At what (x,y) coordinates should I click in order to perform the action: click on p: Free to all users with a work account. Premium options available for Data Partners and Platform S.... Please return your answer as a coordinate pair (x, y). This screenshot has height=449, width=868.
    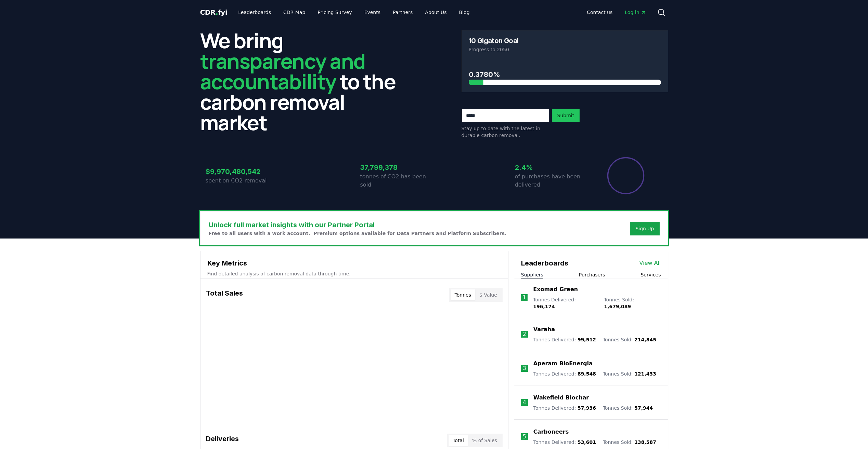
    Looking at the image, I should click on (357, 234).